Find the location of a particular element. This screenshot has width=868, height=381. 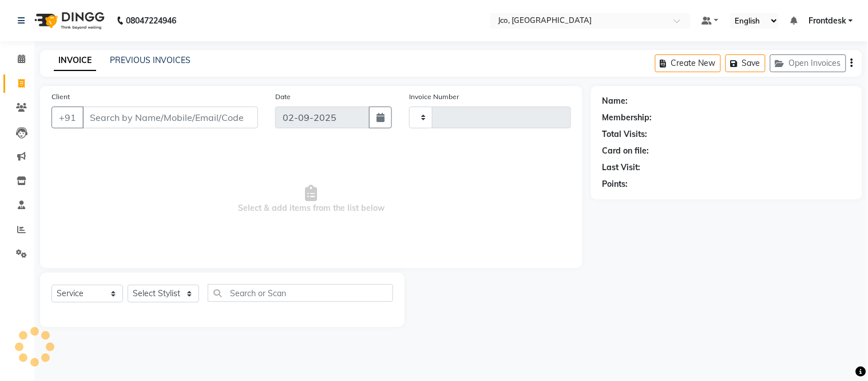

div: Last Visit: is located at coordinates (621, 168).